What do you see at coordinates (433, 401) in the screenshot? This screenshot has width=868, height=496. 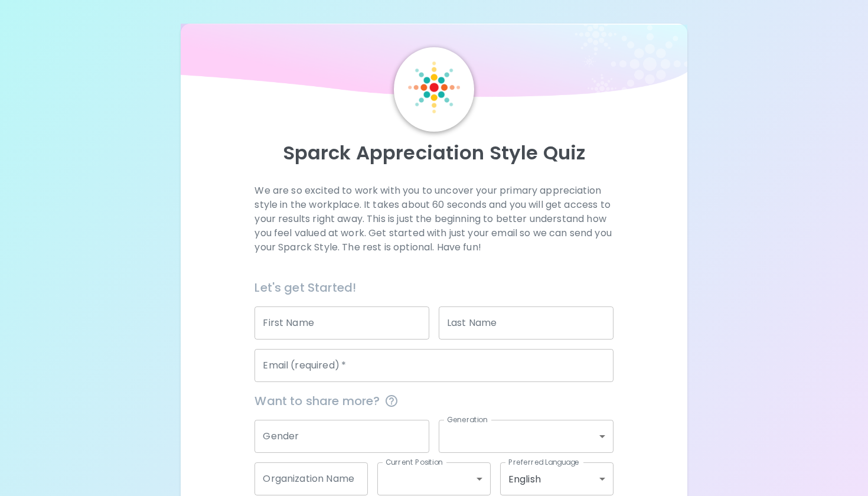 I see `span: Want to share more?` at bounding box center [433, 401].